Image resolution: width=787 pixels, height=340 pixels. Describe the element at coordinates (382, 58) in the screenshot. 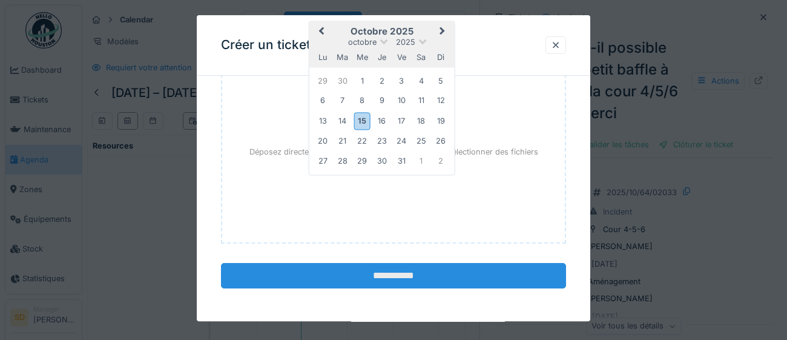

I see `div: jeudi` at that location.